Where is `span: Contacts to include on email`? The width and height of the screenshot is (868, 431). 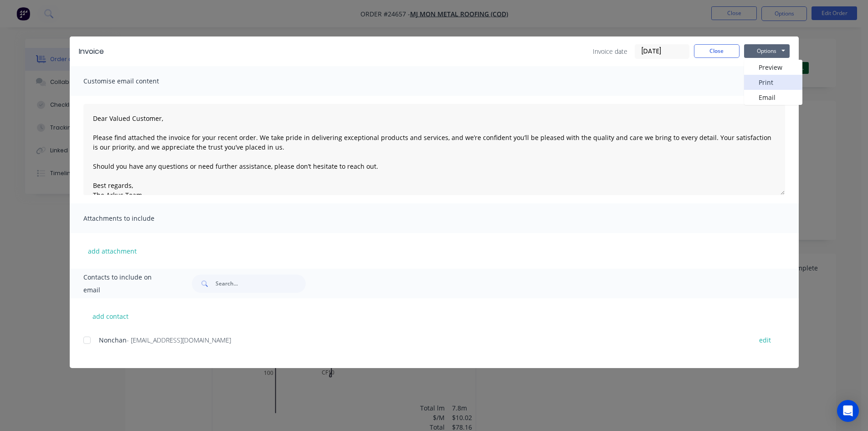 span: Contacts to include on email is located at coordinates (126, 283).